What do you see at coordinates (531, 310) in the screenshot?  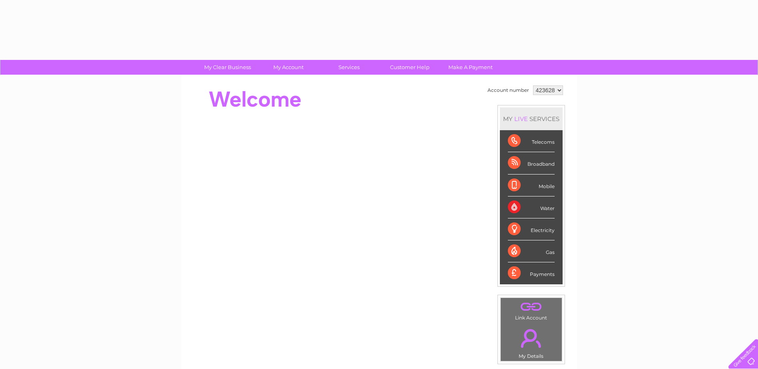 I see `td: Link Account` at bounding box center [531, 310].